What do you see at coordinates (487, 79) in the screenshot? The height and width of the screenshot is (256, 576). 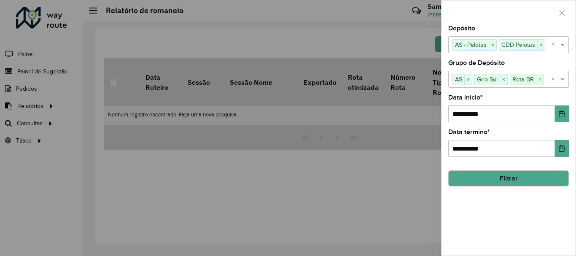 I see `span: Geo Sul` at bounding box center [487, 79].